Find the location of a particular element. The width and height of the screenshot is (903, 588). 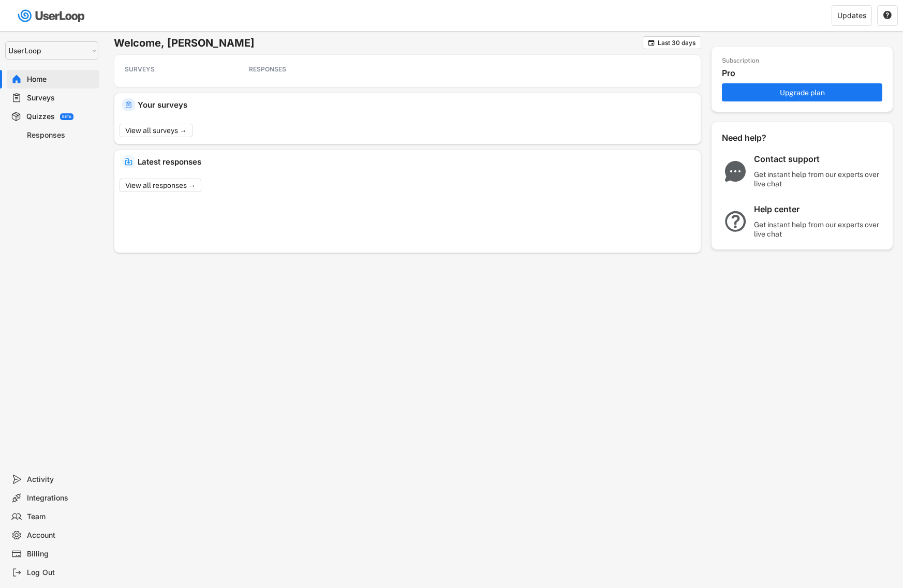

img: ChatMajor.svg is located at coordinates (736, 171).